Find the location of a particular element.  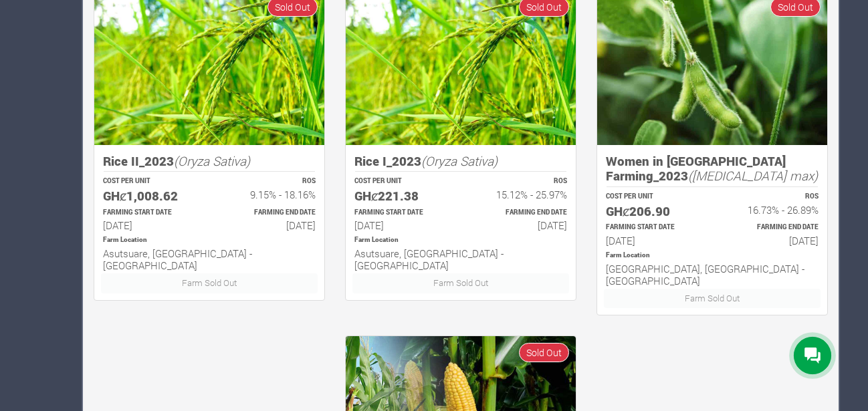

h6: 16.73% - 26.89% is located at coordinates (771, 210).